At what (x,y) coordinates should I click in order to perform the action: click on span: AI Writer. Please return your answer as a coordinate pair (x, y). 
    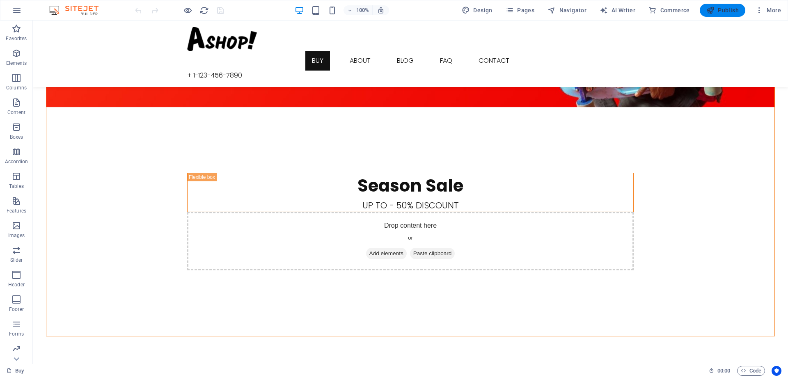
    Looking at the image, I should click on (617, 10).